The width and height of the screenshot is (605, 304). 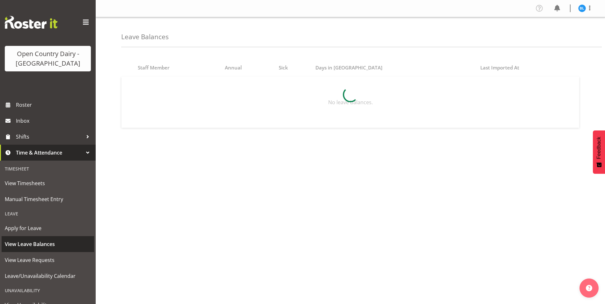 I want to click on img: bruce-lind7400.jpg, so click(x=582, y=8).